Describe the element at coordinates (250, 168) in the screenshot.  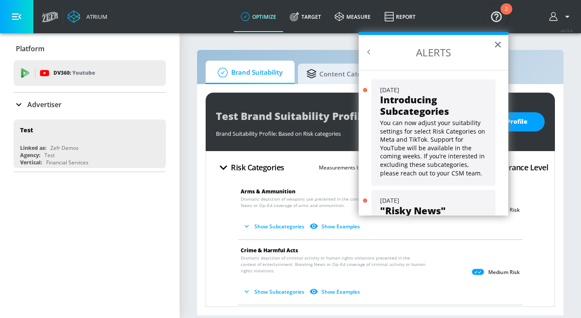
I see `button: Risk Categories` at that location.